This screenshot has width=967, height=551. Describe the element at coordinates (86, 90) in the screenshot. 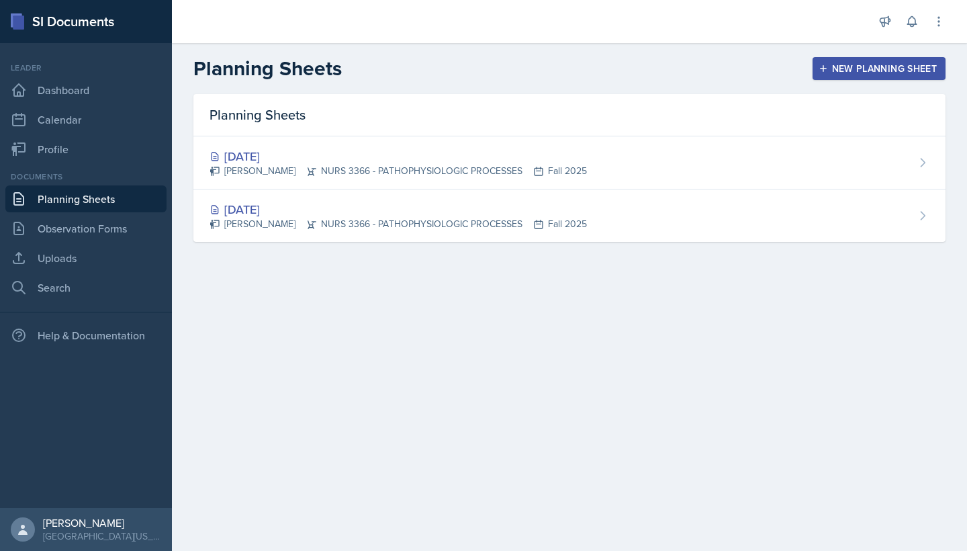

I see `a: Dashboard` at that location.